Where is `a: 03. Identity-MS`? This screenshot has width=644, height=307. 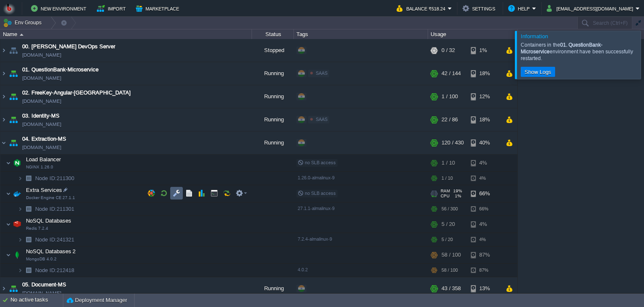 a: 03. Identity-MS is located at coordinates (41, 116).